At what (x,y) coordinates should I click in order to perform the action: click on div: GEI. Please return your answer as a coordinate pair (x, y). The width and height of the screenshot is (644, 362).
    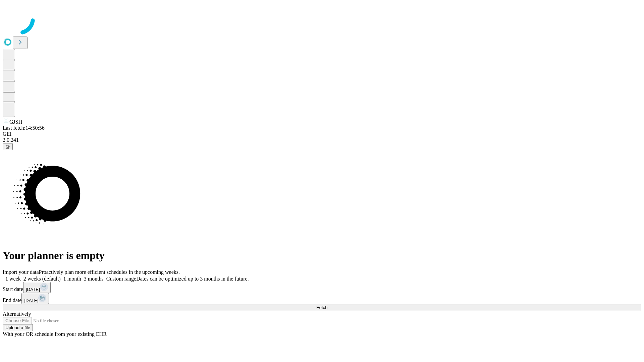
    Looking at the image, I should click on (322, 134).